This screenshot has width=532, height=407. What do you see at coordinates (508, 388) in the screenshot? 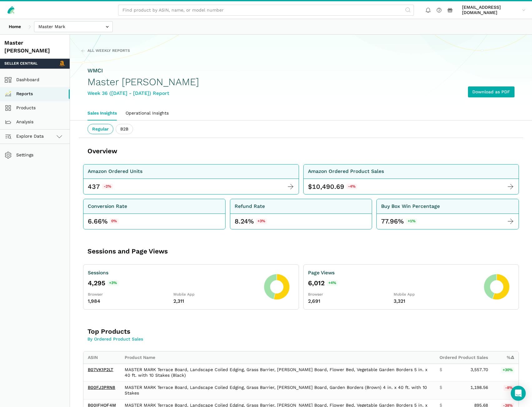
I see `span: -8%` at bounding box center [508, 388].